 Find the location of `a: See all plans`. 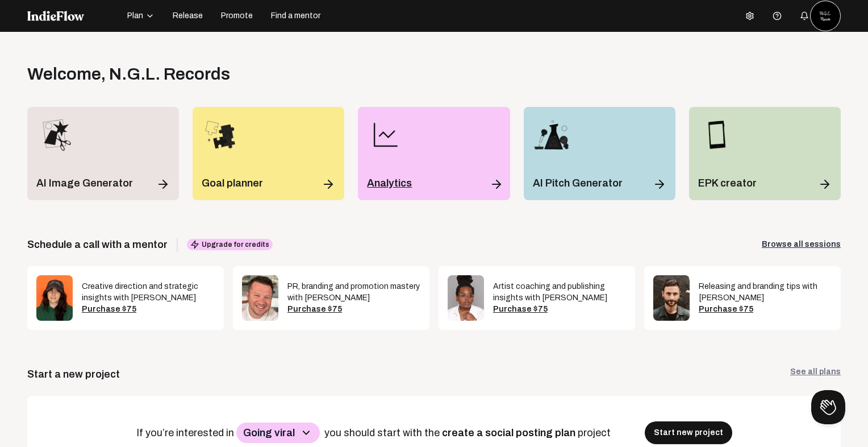

a: See all plans is located at coordinates (815, 374).